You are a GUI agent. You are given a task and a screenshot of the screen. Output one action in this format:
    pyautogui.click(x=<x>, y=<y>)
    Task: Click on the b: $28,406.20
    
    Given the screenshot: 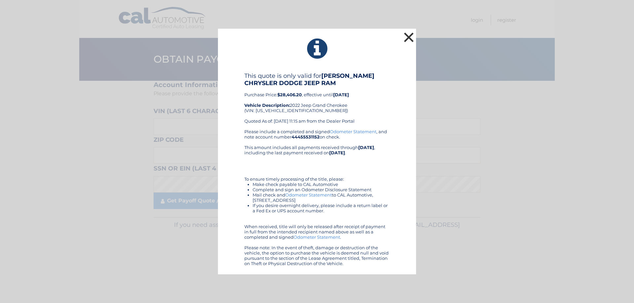 What is the action you would take?
    pyautogui.click(x=289, y=95)
    